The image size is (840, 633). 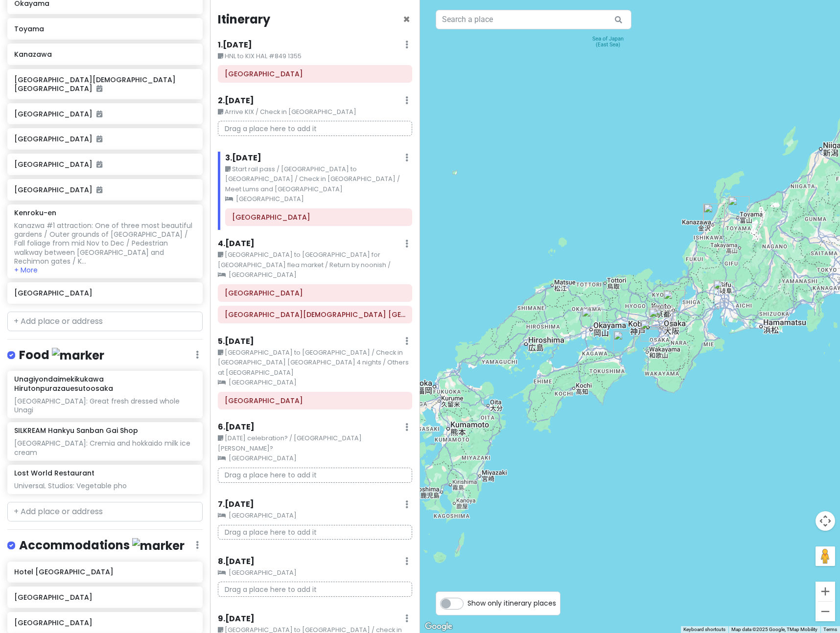 What do you see at coordinates (26, 270) in the screenshot?
I see `button: + More` at bounding box center [26, 270].